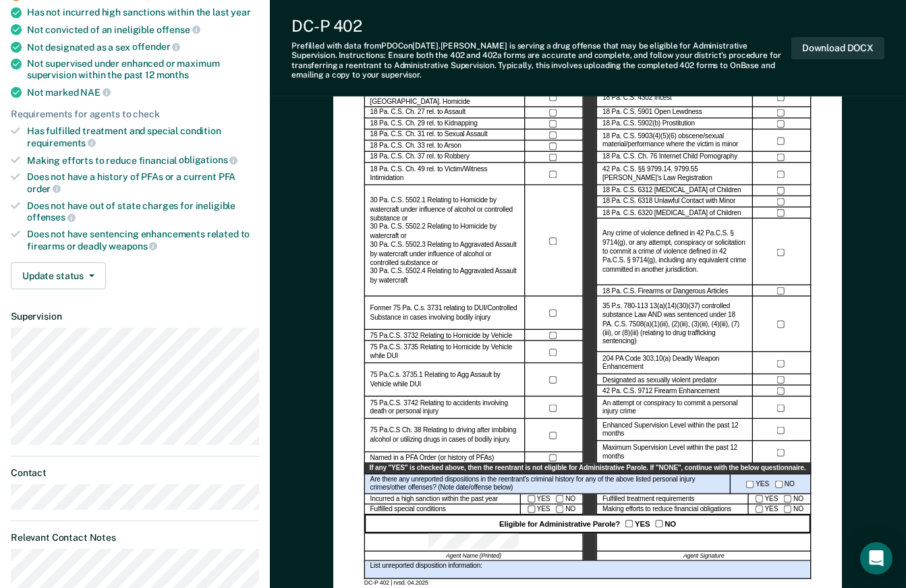  What do you see at coordinates (541, 25) in the screenshot?
I see `div: DC-P 402` at bounding box center [541, 25].